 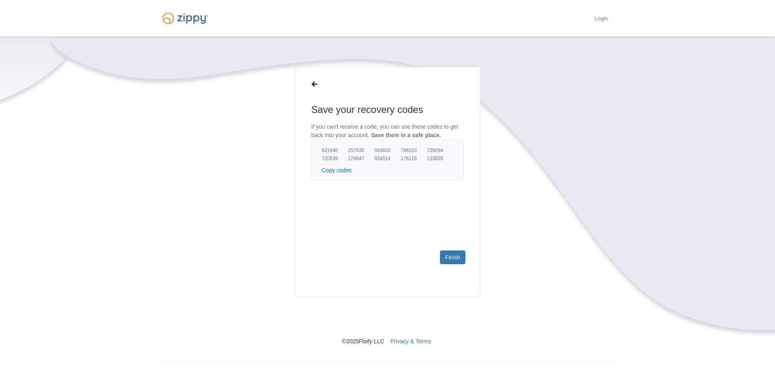 What do you see at coordinates (414, 151) in the screenshot?
I see `span: 786233` at bounding box center [414, 151].